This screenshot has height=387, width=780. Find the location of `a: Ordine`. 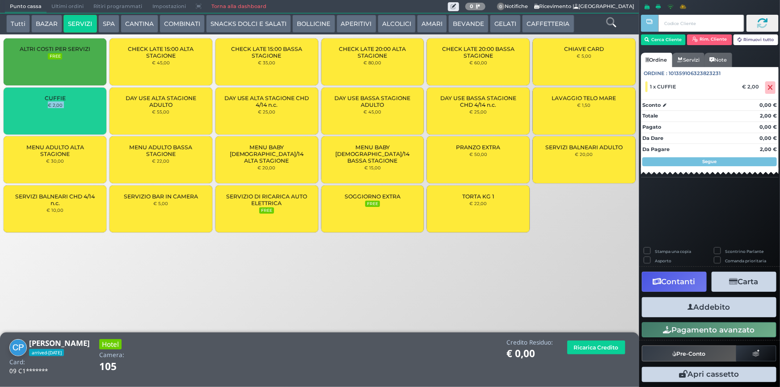

a: Ordine is located at coordinates (657, 60).